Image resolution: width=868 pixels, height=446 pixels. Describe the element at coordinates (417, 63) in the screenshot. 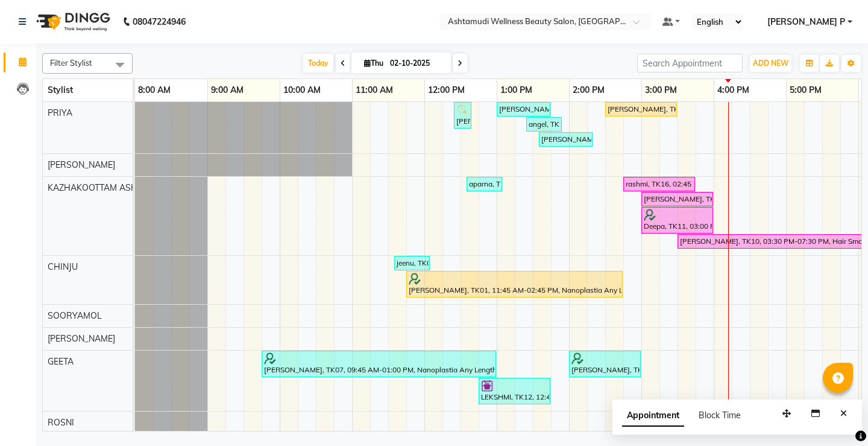

I see `input: 2025-10-02` at that location.